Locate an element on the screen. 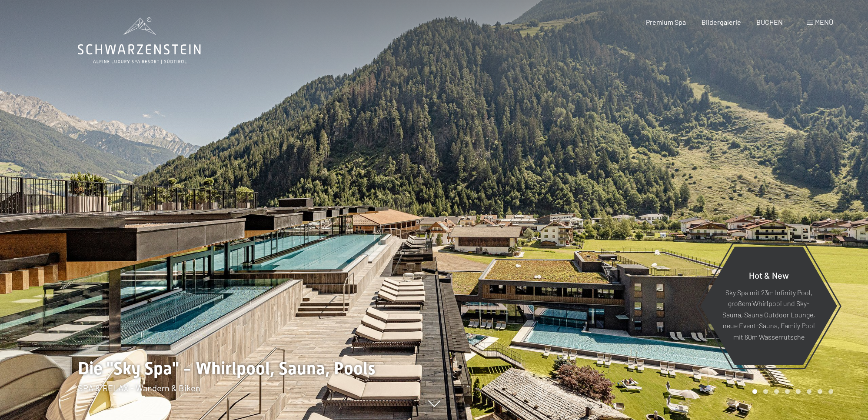 Image resolution: width=868 pixels, height=420 pixels. div: Carousel Page 3 is located at coordinates (776, 391).